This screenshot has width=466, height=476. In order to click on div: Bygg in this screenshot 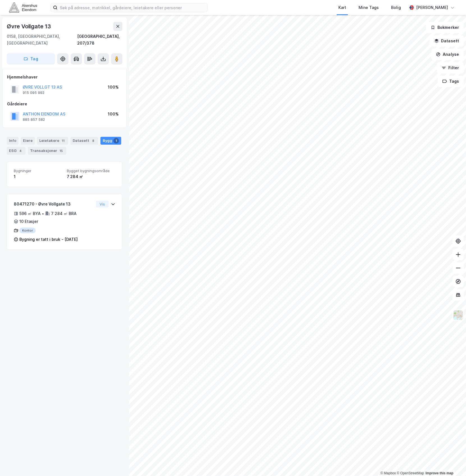, I will do `click(111, 141)`.